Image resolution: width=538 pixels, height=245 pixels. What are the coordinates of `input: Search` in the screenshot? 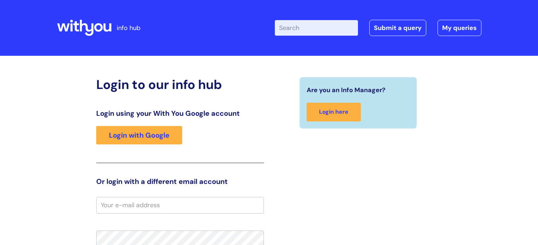 It's located at (316, 28).